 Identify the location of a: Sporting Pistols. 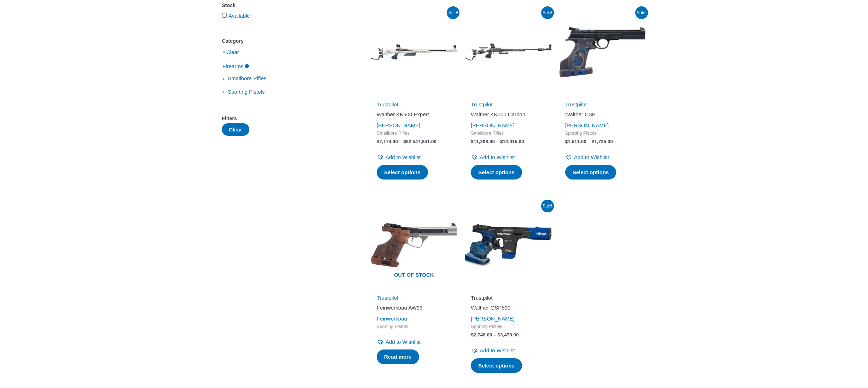
(246, 91).